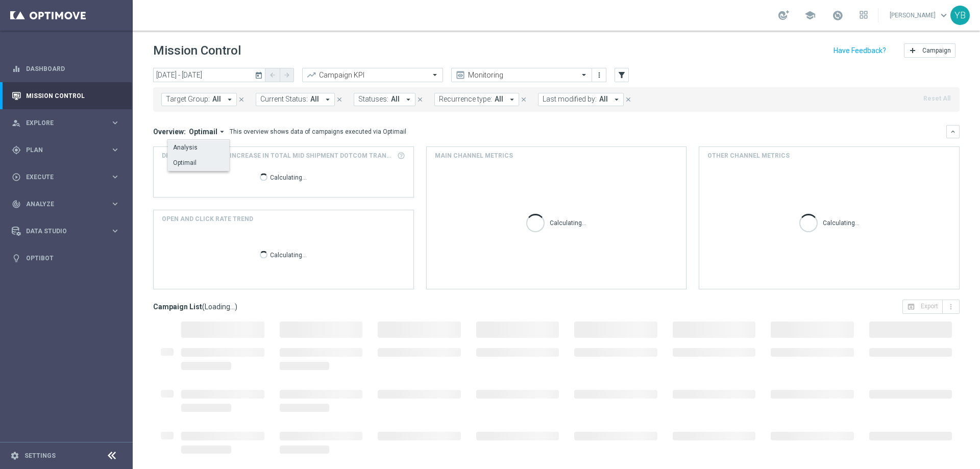 This screenshot has height=469, width=980. Describe the element at coordinates (16, 258) in the screenshot. I see `i: lightbulb` at that location.